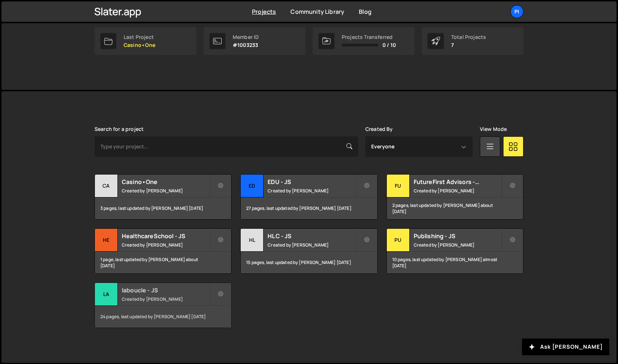 This screenshot has width=618, height=364. What do you see at coordinates (458, 236) in the screenshot?
I see `h2: Publishing - JS` at bounding box center [458, 236].